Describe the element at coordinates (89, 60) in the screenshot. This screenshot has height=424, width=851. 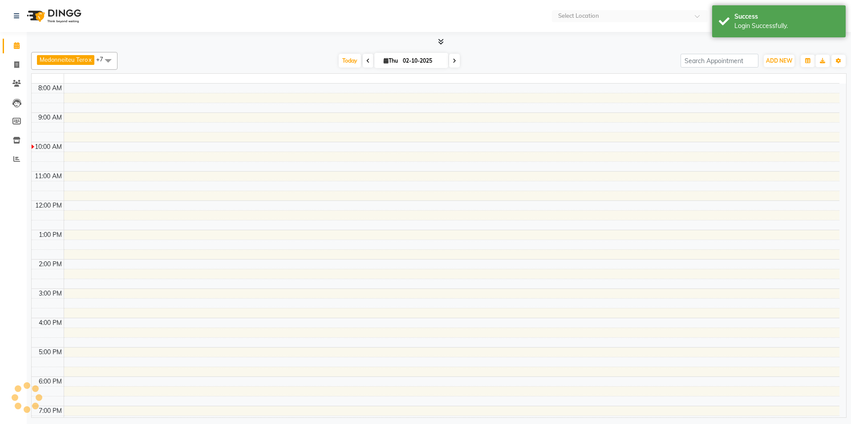
I see `a: x` at that location.